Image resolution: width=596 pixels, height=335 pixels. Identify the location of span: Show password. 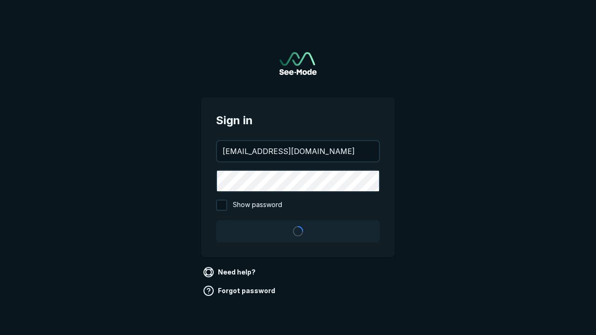
(258, 205).